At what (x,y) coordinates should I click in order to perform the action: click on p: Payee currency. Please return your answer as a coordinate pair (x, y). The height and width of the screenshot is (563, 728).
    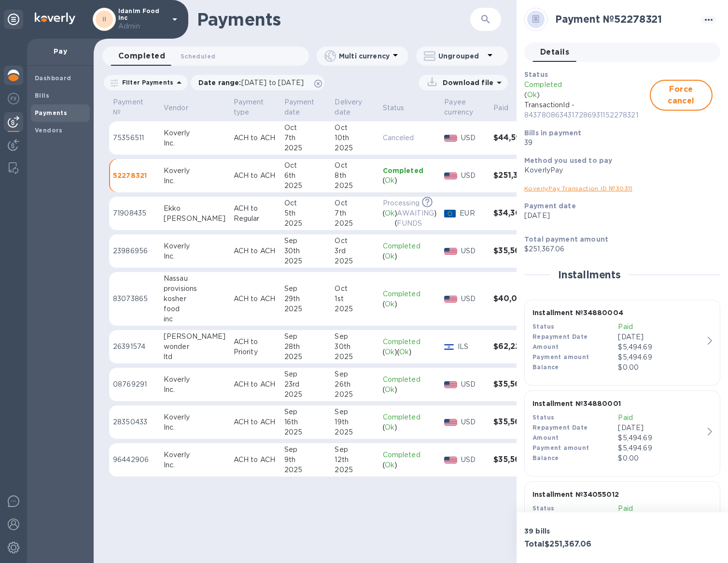
    Looking at the image, I should click on (459, 107).